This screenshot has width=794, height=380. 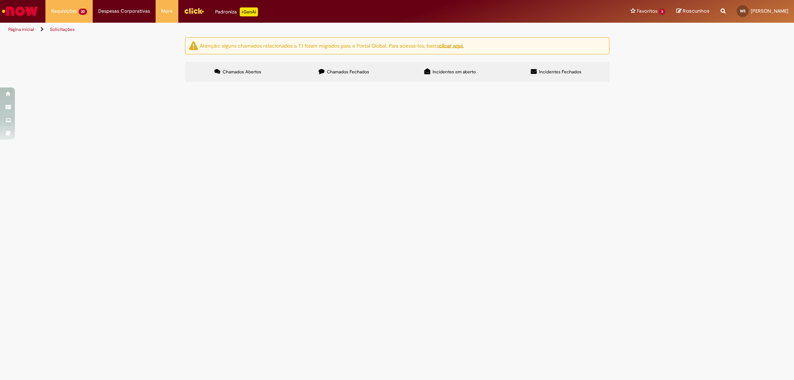 What do you see at coordinates (742, 11) in the screenshot?
I see `span: WS` at bounding box center [742, 11].